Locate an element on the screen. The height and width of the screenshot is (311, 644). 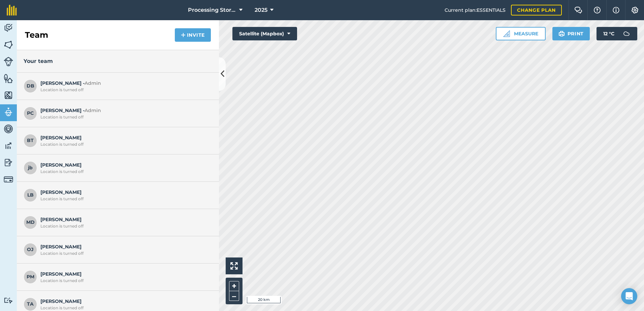
span: BT is located at coordinates (30, 141).